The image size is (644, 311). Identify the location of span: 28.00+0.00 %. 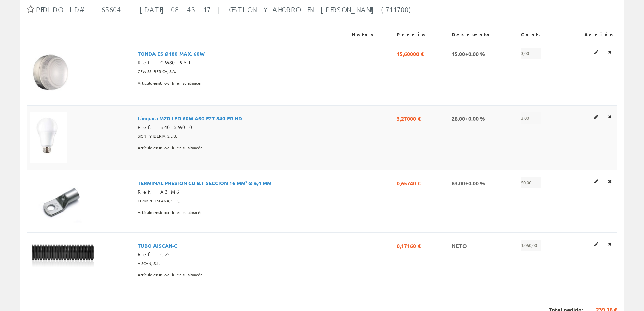
(468, 118).